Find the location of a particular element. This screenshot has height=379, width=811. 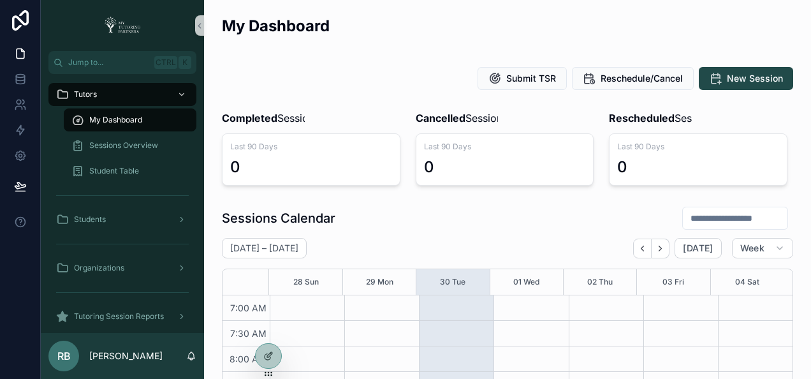

h1: Sessions Calendar is located at coordinates (279, 218).